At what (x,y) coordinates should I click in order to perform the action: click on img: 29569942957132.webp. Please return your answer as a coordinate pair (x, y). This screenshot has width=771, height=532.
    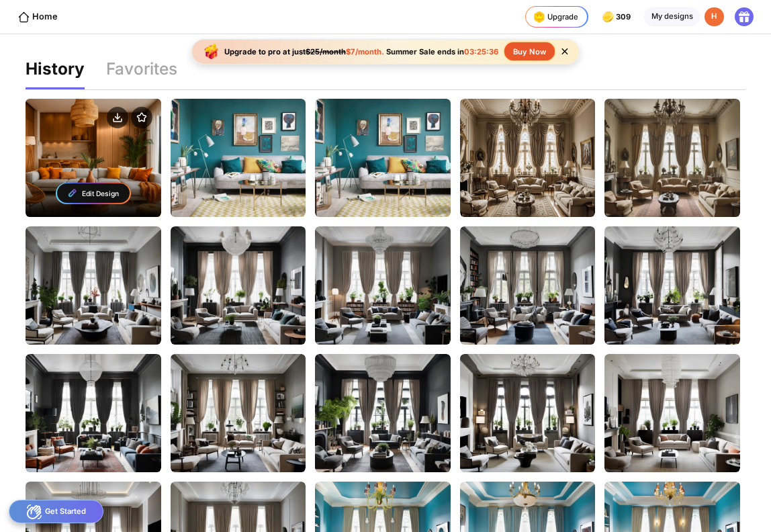
    Looking at the image, I should click on (382, 413).